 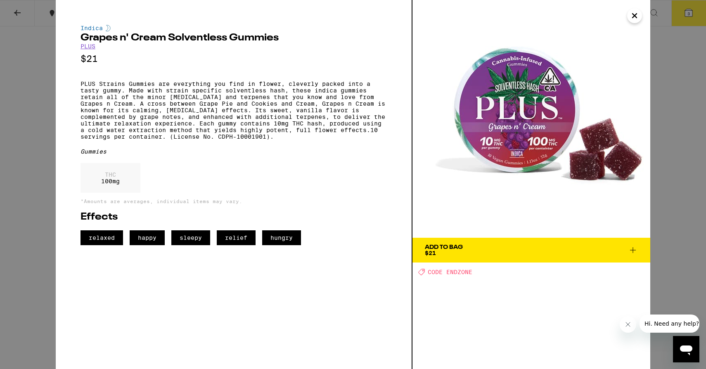 What do you see at coordinates (32, 9) in the screenshot?
I see `span: Hi. Need any help?` at bounding box center [32, 9].